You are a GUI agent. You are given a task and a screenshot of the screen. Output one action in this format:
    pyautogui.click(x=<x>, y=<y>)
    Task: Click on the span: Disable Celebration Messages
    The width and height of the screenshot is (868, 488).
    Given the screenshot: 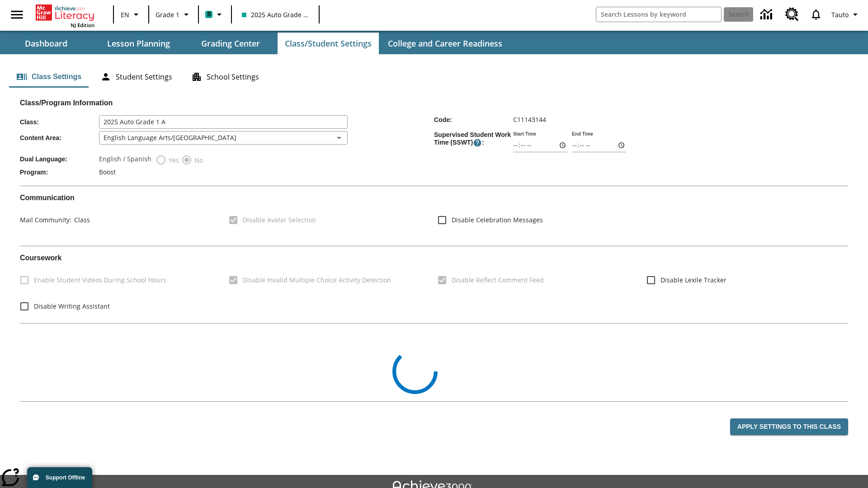 What is the action you would take?
    pyautogui.click(x=497, y=219)
    